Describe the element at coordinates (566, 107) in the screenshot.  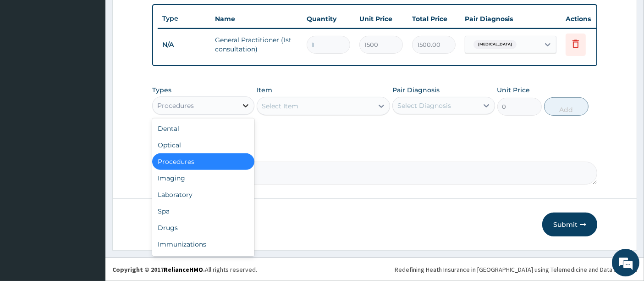
I see `button: Add` at that location.